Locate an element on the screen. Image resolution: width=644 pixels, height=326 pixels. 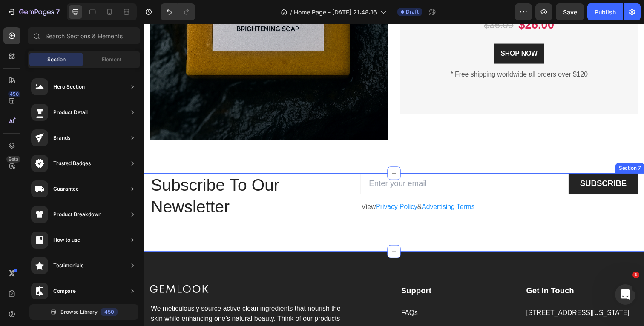
div: SHOP NOW is located at coordinates (383, 31).